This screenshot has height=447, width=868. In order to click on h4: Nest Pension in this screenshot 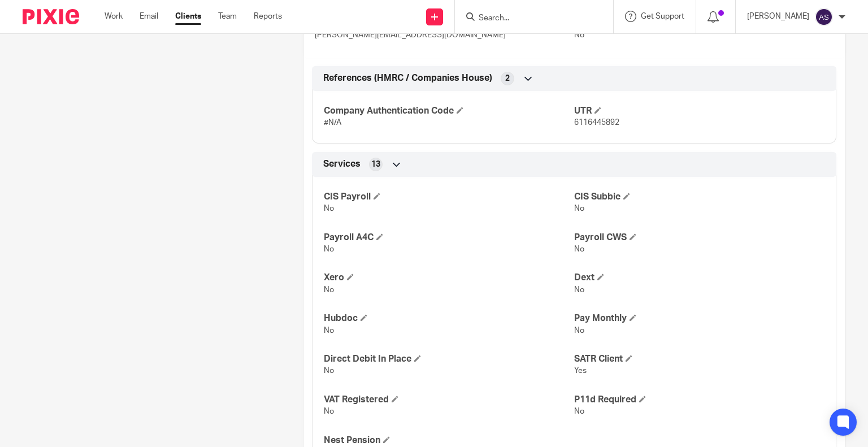, I will do `click(449, 440)`.